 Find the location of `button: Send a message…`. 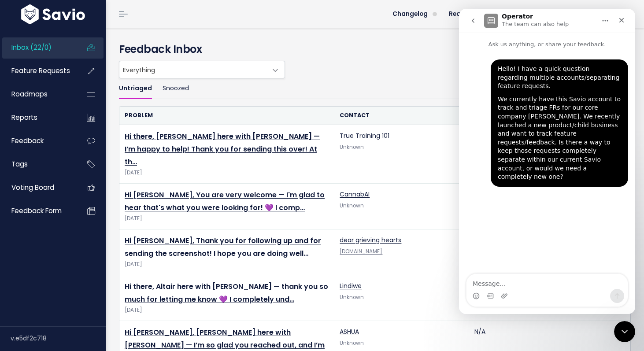

button: Send a message… is located at coordinates (158, 287).